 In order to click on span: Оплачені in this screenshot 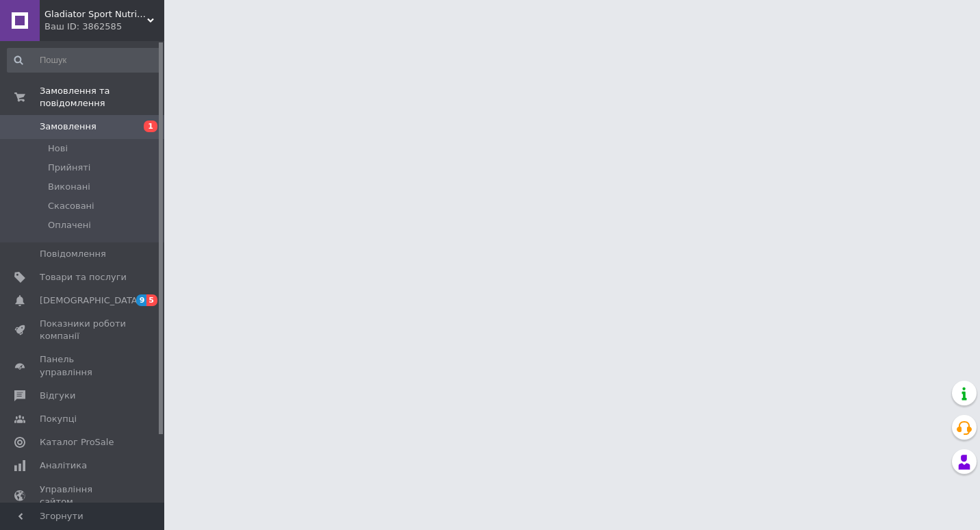, I will do `click(69, 226)`.